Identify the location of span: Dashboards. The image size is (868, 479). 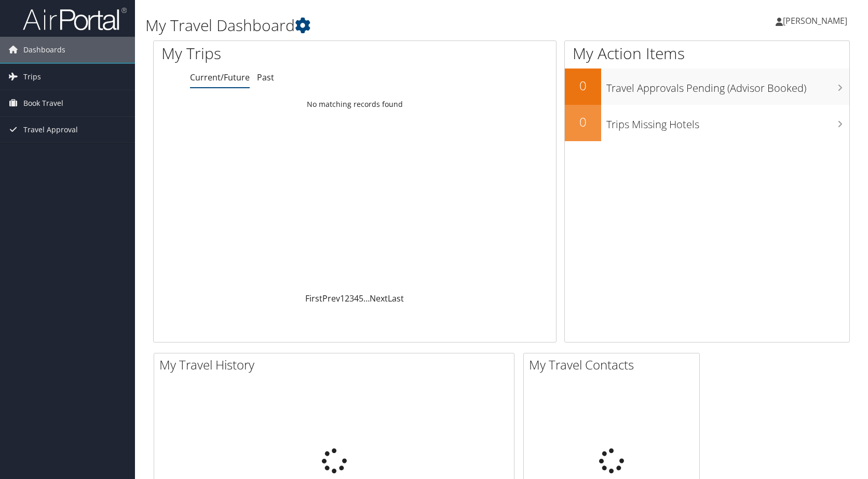
(44, 50).